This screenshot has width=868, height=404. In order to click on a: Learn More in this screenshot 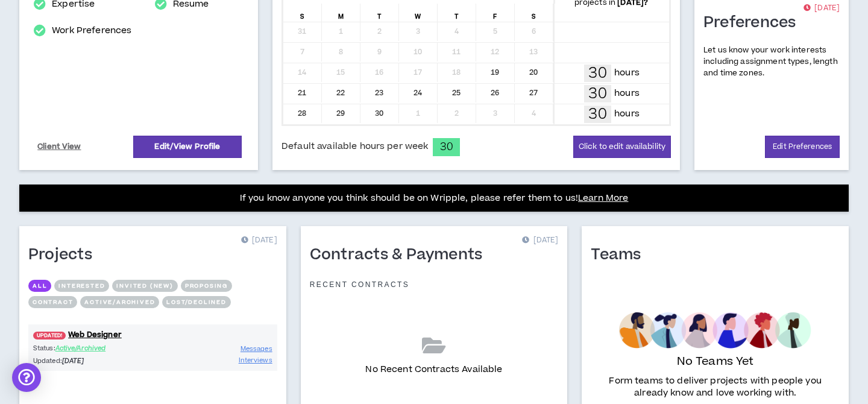, I will do `click(603, 198)`.